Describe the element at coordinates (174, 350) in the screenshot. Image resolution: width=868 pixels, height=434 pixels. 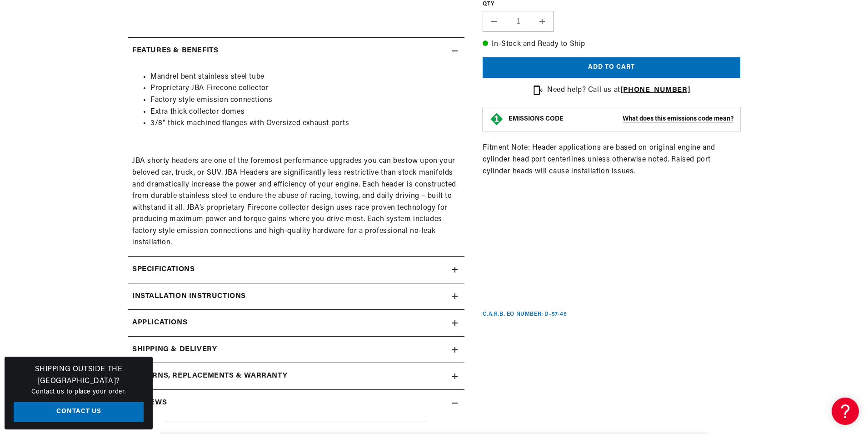
I see `h2: Shipping & Delivery` at that location.